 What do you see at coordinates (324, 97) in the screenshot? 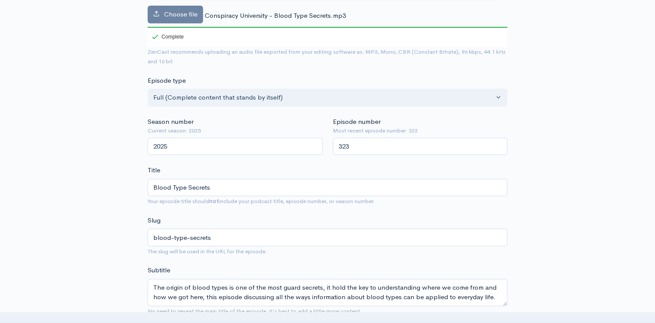
I see `div: Full (Complete content that stands by itself)` at bounding box center [324, 97].